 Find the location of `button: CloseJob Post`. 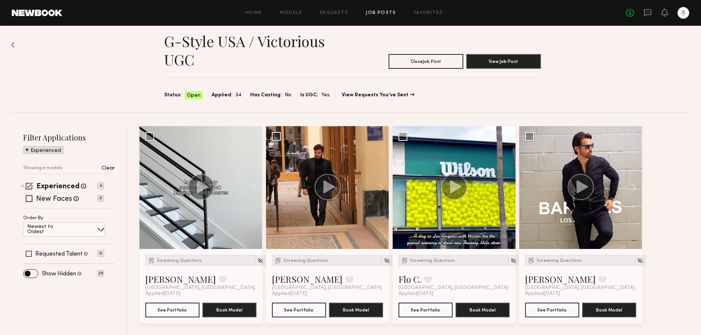

button: CloseJob Post is located at coordinates (426, 61).